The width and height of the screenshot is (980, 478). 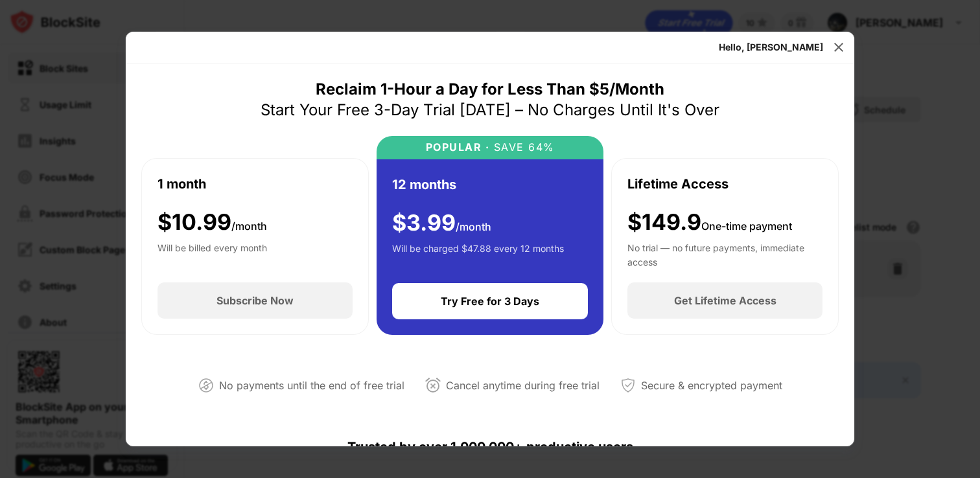 What do you see at coordinates (711, 386) in the screenshot?
I see `div: Secure & encrypted payment` at bounding box center [711, 386].